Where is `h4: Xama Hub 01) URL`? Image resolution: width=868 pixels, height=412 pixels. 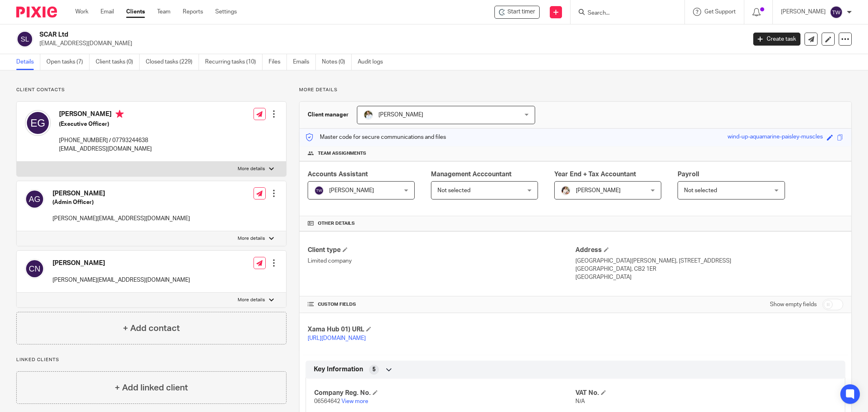 h4: Xama Hub 01) URL is located at coordinates (441, 329).